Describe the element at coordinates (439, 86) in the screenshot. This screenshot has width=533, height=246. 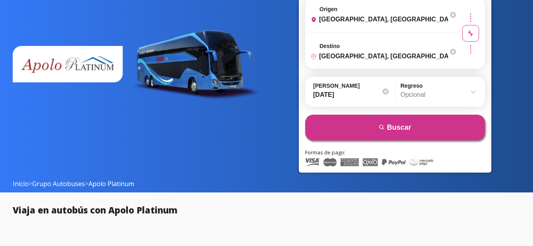
I see `label: Regreso` at that location.